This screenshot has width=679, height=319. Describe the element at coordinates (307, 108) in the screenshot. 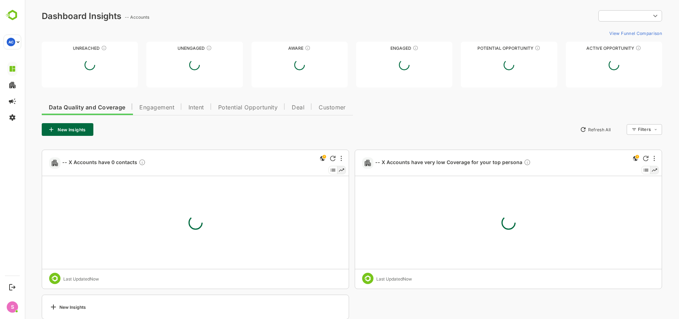

I see `span: Customer` at that location.